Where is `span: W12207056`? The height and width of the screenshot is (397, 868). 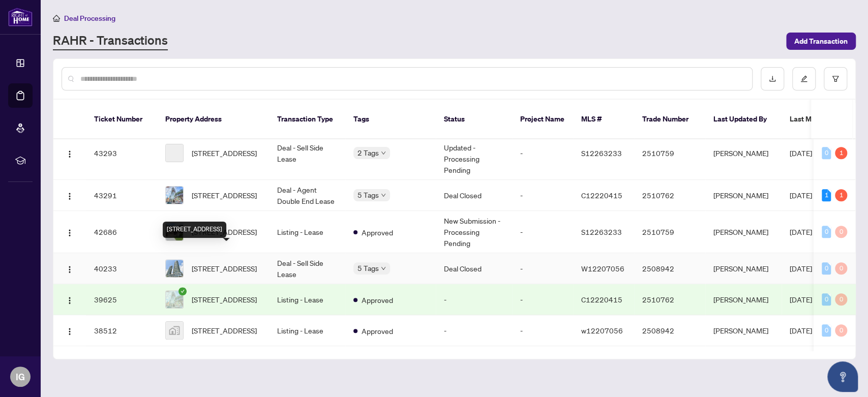 span: W12207056 is located at coordinates (602, 268).